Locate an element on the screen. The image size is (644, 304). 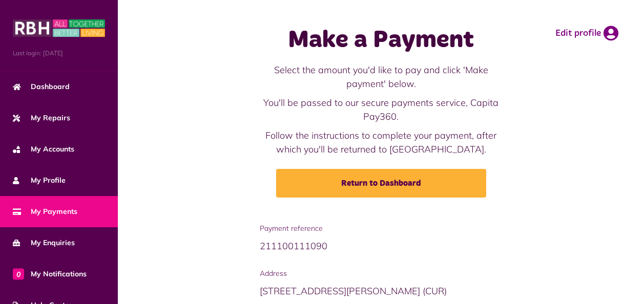
a: Return to Dashboard is located at coordinates (381, 184).